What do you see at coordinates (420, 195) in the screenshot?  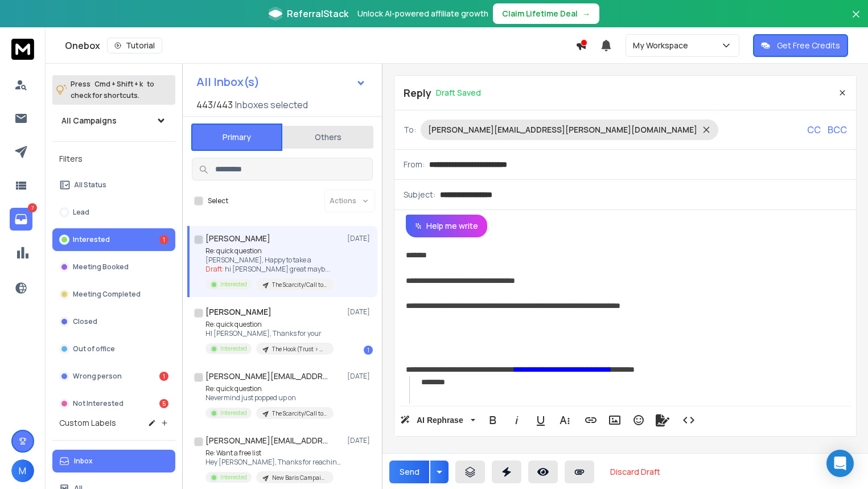 I see `p: Subject:` at bounding box center [420, 195].